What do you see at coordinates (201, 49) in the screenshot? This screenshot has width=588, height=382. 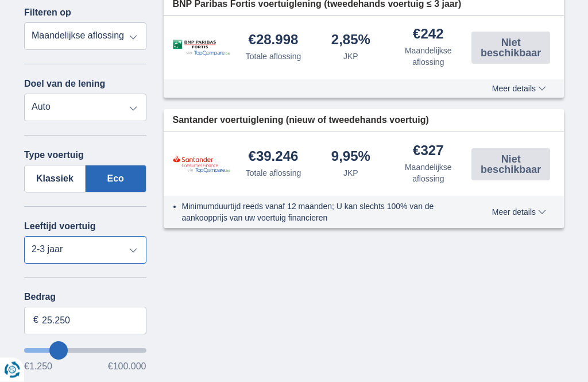 I see `img: product.pl.alt BNP Paribas Fortis` at bounding box center [201, 49].